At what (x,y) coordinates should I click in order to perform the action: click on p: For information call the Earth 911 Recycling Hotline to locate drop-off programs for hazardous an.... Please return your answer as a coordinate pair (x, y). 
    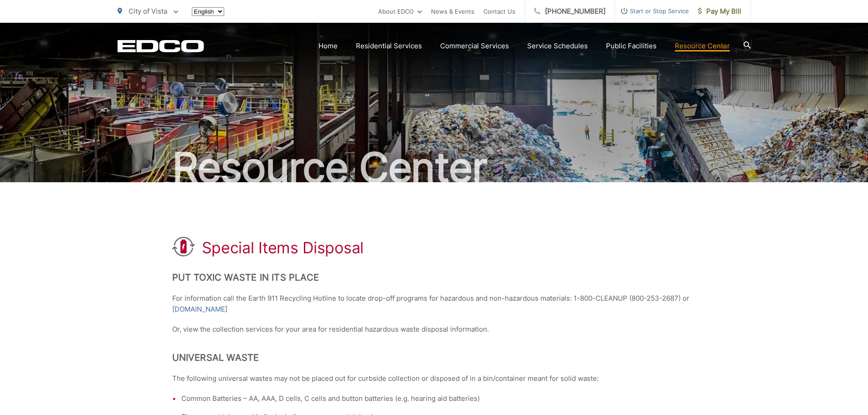
    Looking at the image, I should click on (435, 304).